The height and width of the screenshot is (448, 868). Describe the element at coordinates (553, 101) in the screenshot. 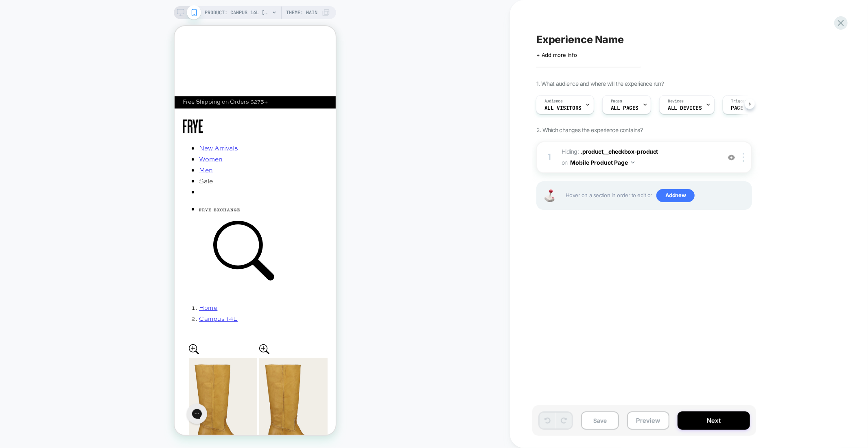

I see `span: Audience` at that location.